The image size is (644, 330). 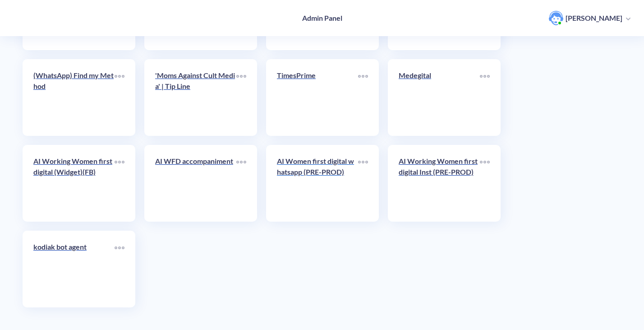 What do you see at coordinates (74, 166) in the screenshot?
I see `p: AI Working Women first digital (Widget)(FB)` at bounding box center [74, 166].